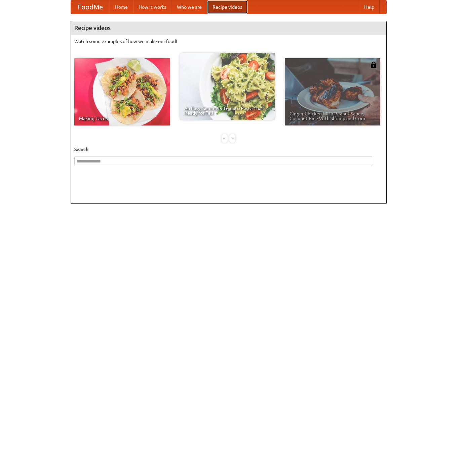 This screenshot has width=457, height=476. Describe the element at coordinates (90, 7) in the screenshot. I see `a: FoodMe` at that location.